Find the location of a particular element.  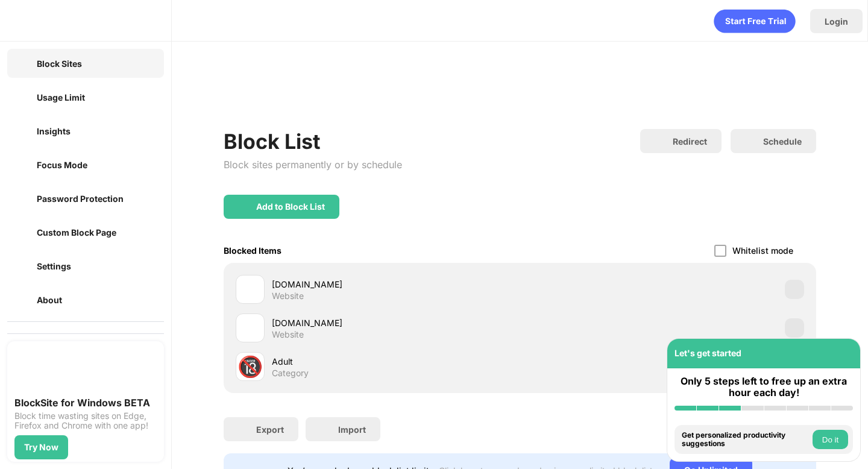

div: Category is located at coordinates (290, 373).